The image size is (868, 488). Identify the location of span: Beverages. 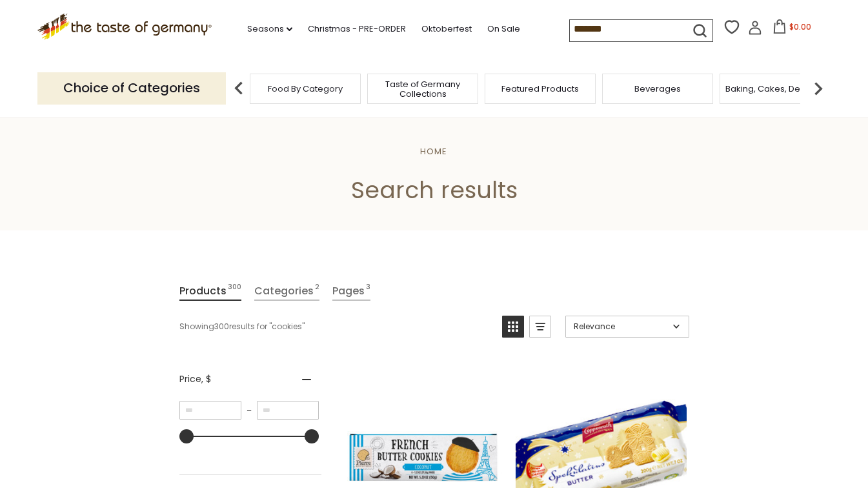
(658, 88).